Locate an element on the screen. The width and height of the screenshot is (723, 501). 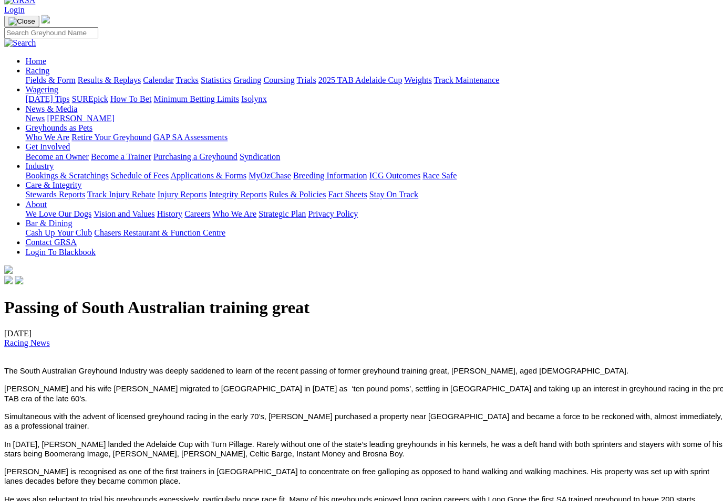
button: Toggle navigation is located at coordinates (22, 21).